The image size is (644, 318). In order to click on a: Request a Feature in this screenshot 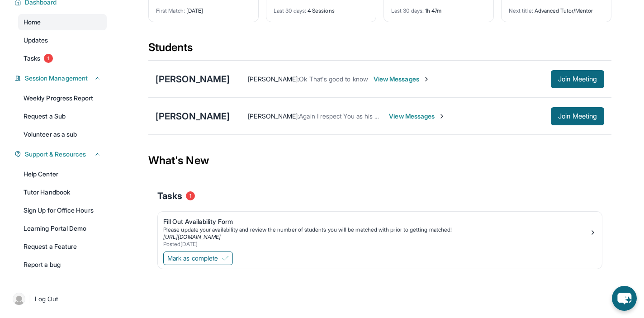, I will do `click(62, 247)`.